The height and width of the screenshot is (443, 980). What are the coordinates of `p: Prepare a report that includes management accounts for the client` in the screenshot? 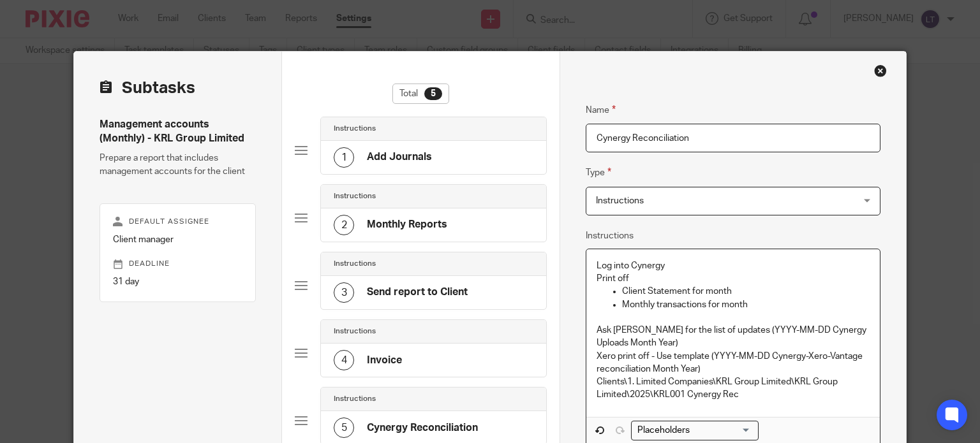 It's located at (177, 164).